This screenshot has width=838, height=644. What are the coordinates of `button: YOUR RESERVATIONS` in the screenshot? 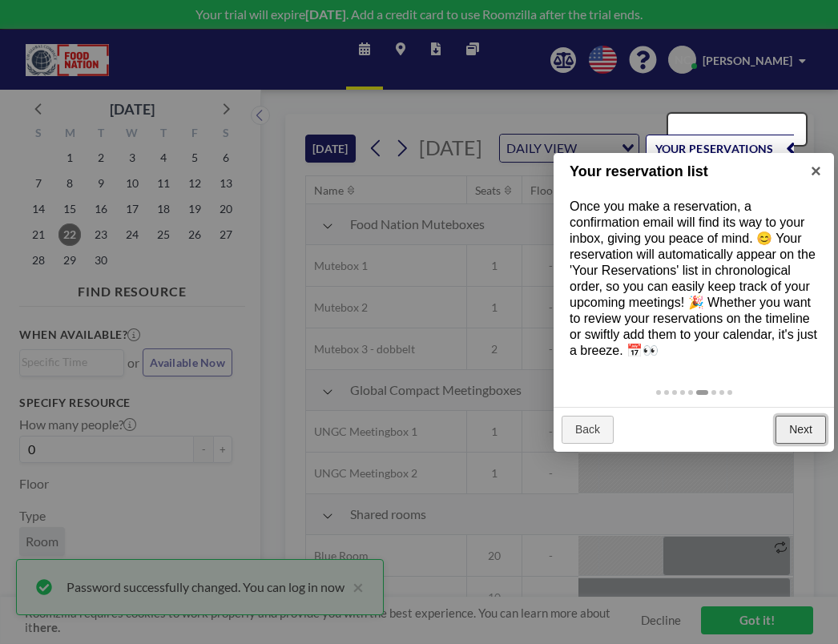 It's located at (726, 148).